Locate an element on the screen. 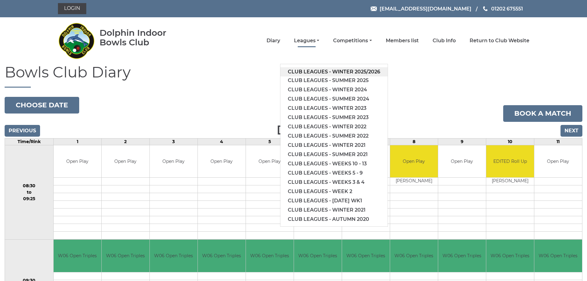 Image resolution: width=587 pixels, height=281 pixels. td: EDITED Roll Up is located at coordinates (510, 161).